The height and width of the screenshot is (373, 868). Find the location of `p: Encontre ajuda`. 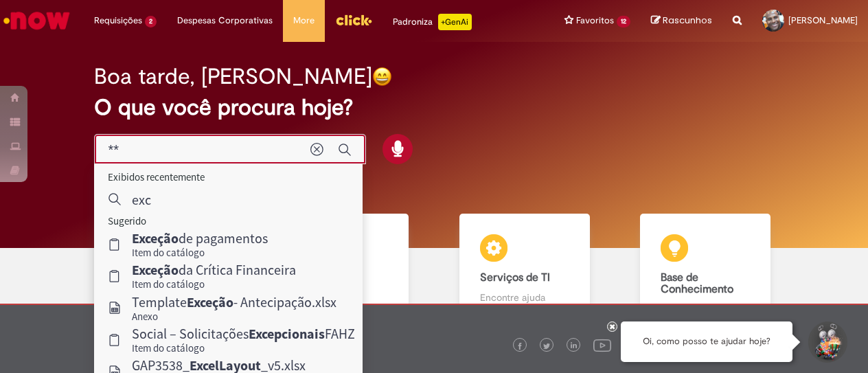

p: Encontre ajuda is located at coordinates (524, 297).